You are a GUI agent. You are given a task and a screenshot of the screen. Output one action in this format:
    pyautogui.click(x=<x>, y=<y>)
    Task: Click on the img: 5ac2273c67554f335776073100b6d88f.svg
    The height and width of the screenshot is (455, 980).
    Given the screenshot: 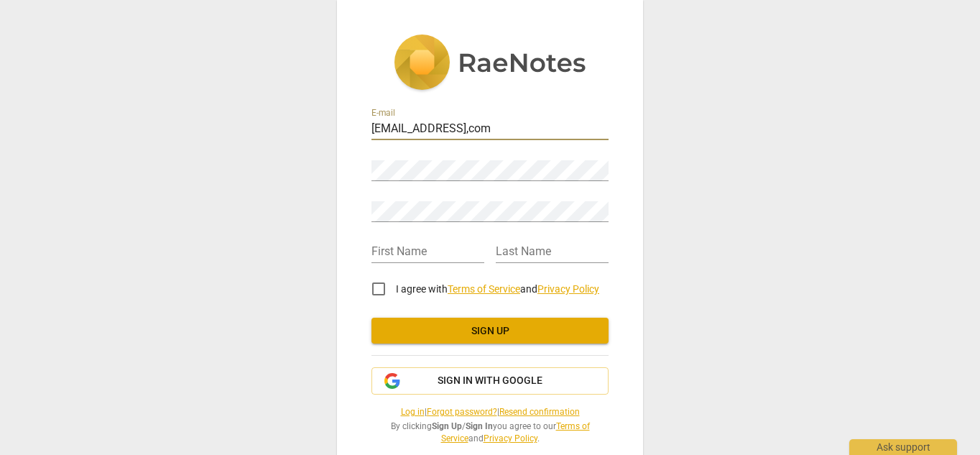 What is the action you would take?
    pyautogui.click(x=490, y=64)
    